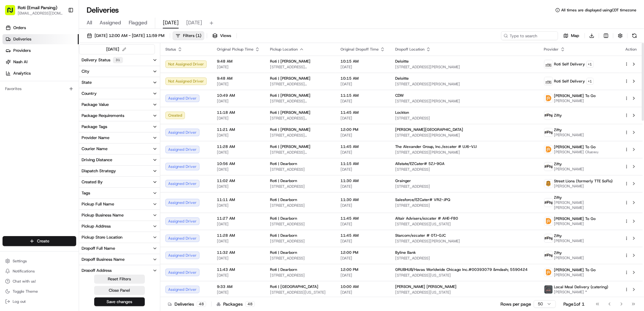 This screenshot has width=644, height=311. Describe the element at coordinates (548, 64) in the screenshot. I see `img: profile_roti_self_delivery.png` at that location.